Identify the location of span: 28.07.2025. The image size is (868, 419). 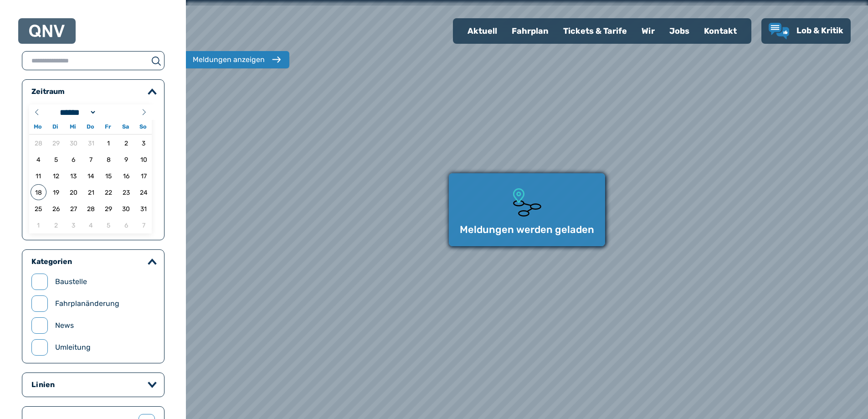
(39, 143).